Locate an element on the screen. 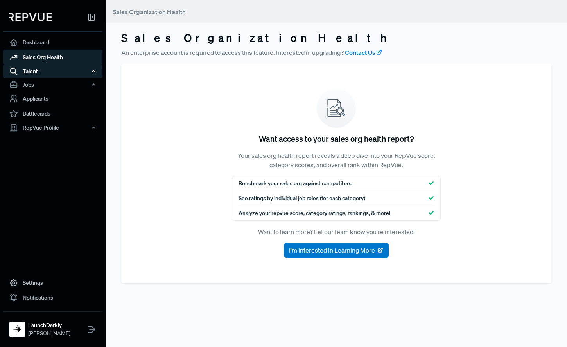  p: Want to learn more? Let our team know you're interested! is located at coordinates (336, 232).